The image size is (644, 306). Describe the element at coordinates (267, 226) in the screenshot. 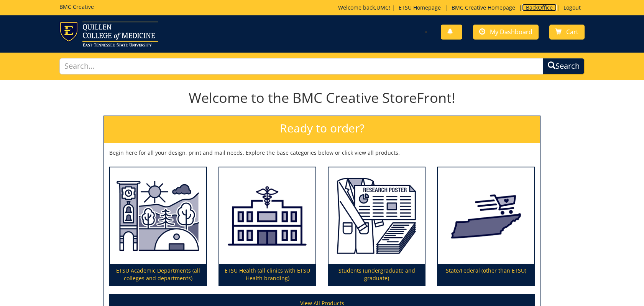

I see `a: ETSU Health (all clinics with ETSU Health branding)` at that location.